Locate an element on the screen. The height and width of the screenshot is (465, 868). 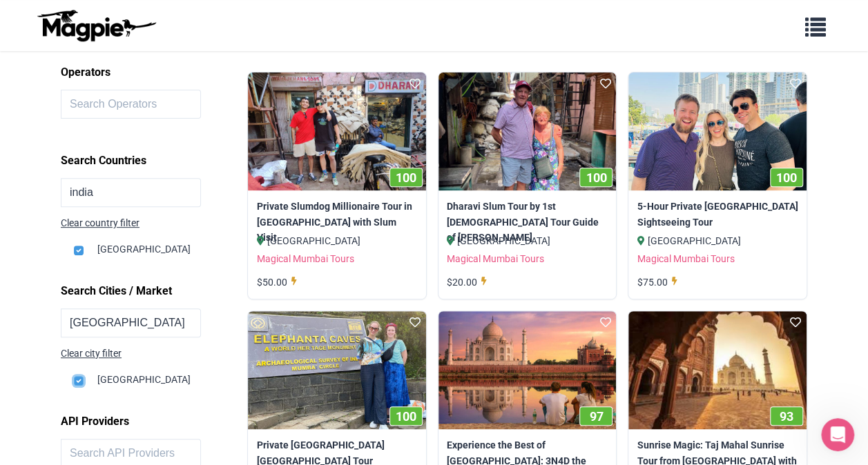
img: Private Slumdog Millionaire Tour in Dharavi with Slum Visit image is located at coordinates (336, 132).